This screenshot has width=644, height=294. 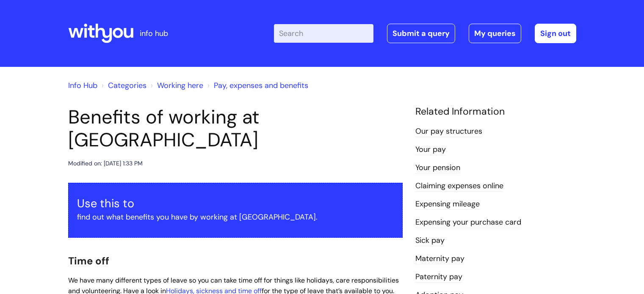 What do you see at coordinates (180, 86) in the screenshot?
I see `a: Working here` at bounding box center [180, 86].